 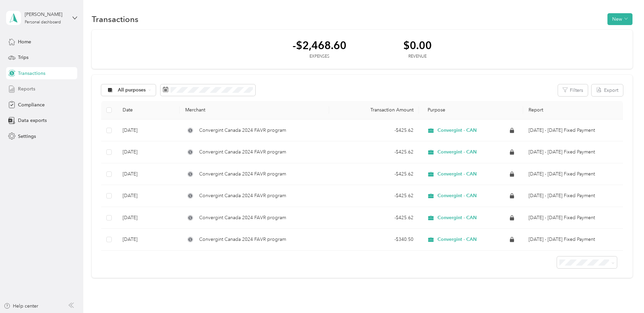 What do you see at coordinates (573, 130) in the screenshot?
I see `td: Sep 1 - 30, 2025 Fixed Payment` at bounding box center [573, 130].